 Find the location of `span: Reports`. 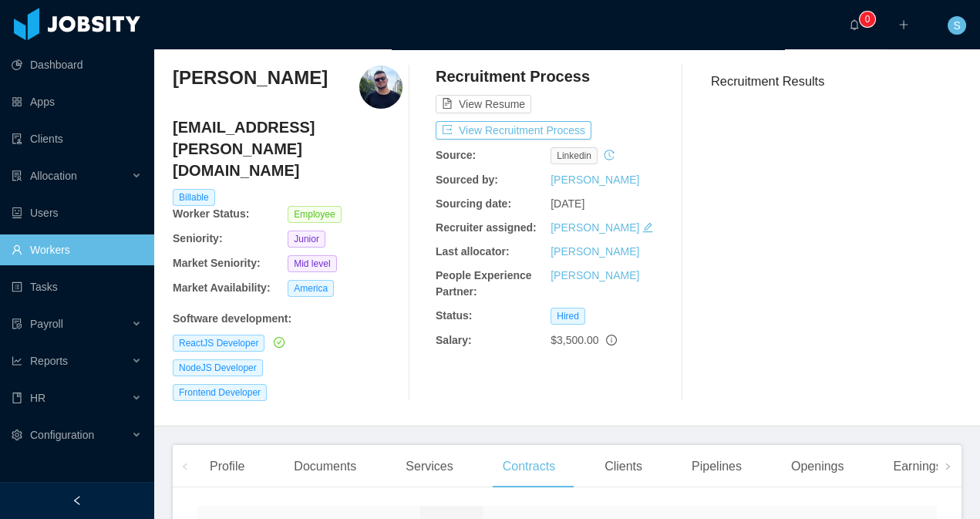

span: Reports is located at coordinates (49, 361).